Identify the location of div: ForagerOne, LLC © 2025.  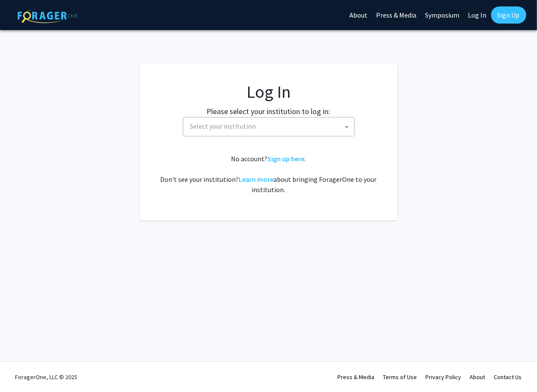
(47, 377).